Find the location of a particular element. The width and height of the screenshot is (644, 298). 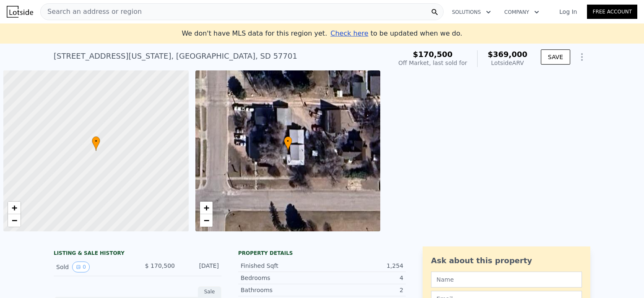

div: We don't have MLS data for this region yet. is located at coordinates (321, 34).